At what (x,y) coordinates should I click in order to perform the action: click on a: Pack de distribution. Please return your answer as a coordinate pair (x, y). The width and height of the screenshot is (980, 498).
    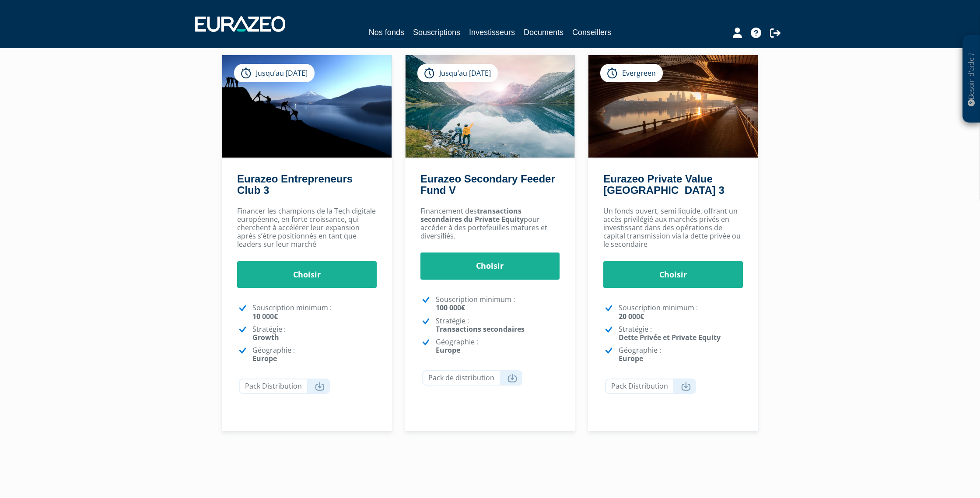
    Looking at the image, I should click on (472, 378).